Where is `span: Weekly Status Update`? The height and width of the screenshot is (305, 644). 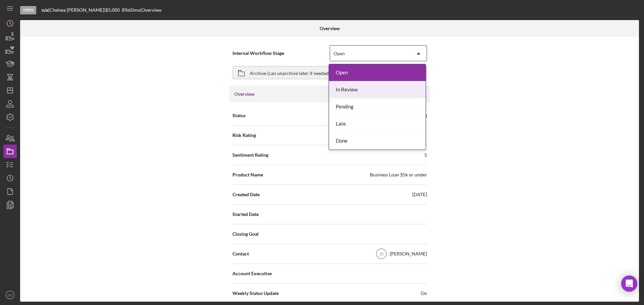
span: Weekly Status Update is located at coordinates (256, 293).